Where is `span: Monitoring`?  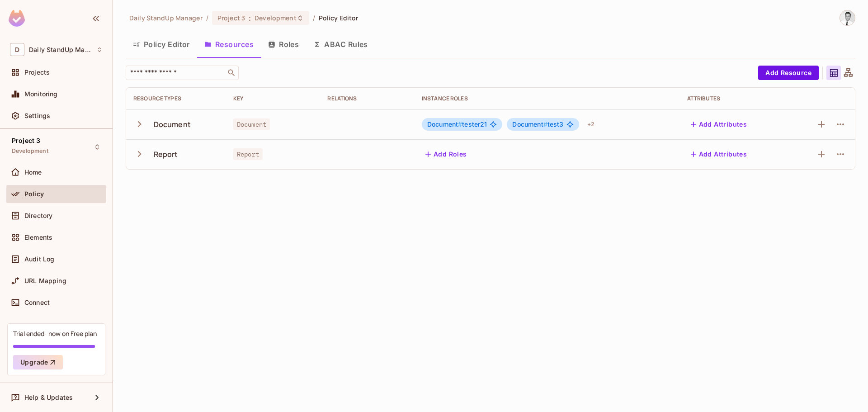
span: Monitoring is located at coordinates (41, 94).